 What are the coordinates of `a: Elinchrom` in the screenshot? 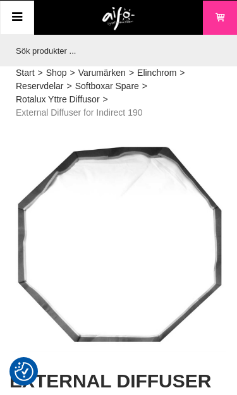 It's located at (157, 73).